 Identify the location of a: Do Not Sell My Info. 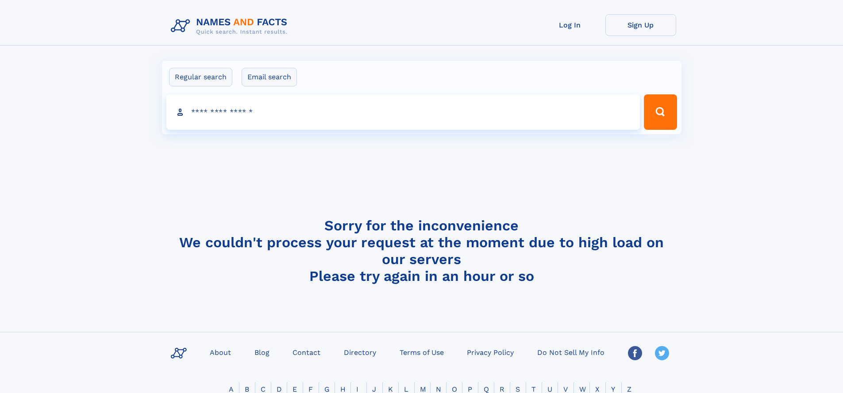
(571, 351).